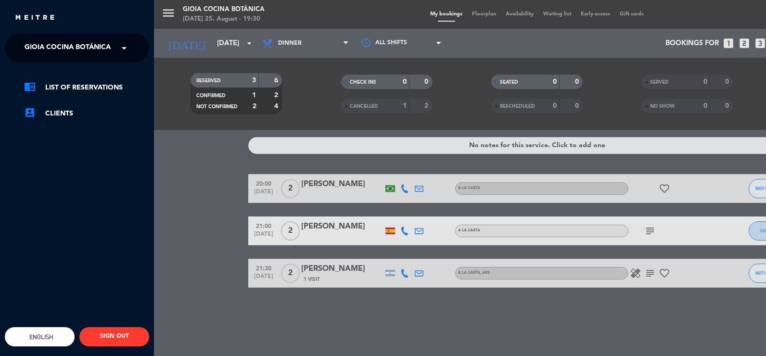 The image size is (766, 356). Describe the element at coordinates (87, 88) in the screenshot. I see `a: chrome_reader_modeList of Reservations` at that location.